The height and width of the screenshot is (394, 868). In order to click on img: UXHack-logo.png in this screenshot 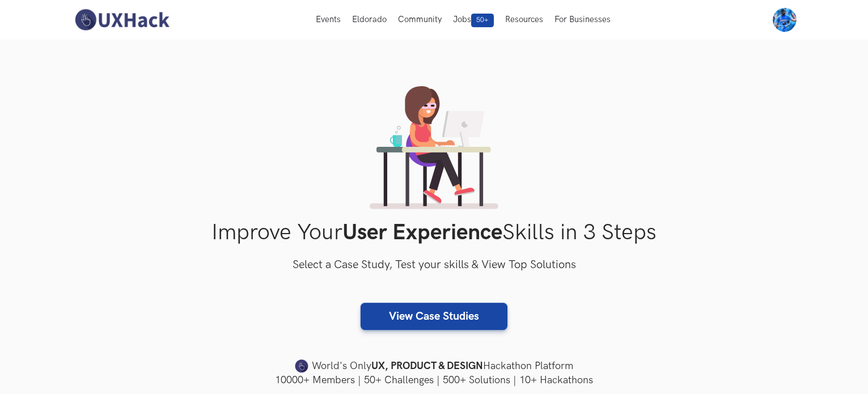, I will do `click(122, 20)`.